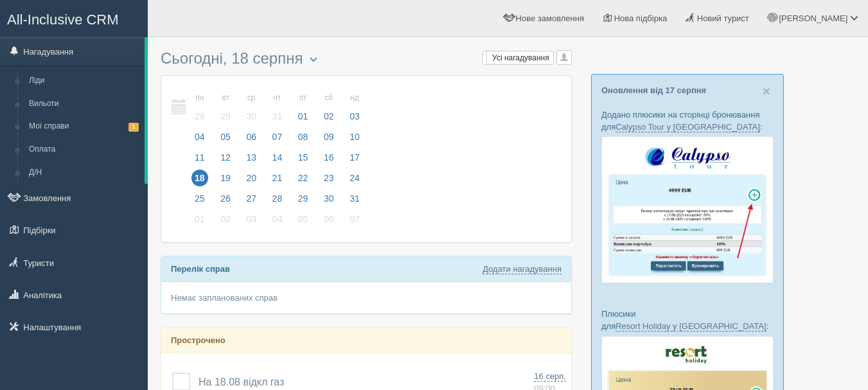  I want to click on a: 27, so click(251, 201).